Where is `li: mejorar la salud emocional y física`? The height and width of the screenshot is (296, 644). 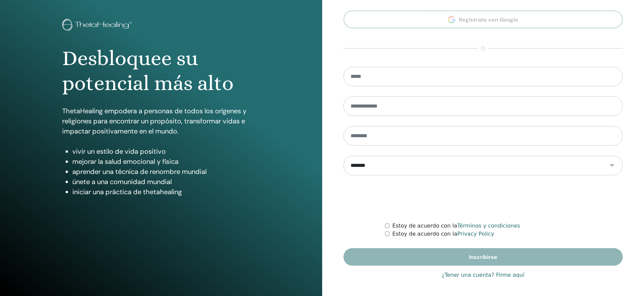 li: mejorar la salud emocional y física is located at coordinates (166, 161).